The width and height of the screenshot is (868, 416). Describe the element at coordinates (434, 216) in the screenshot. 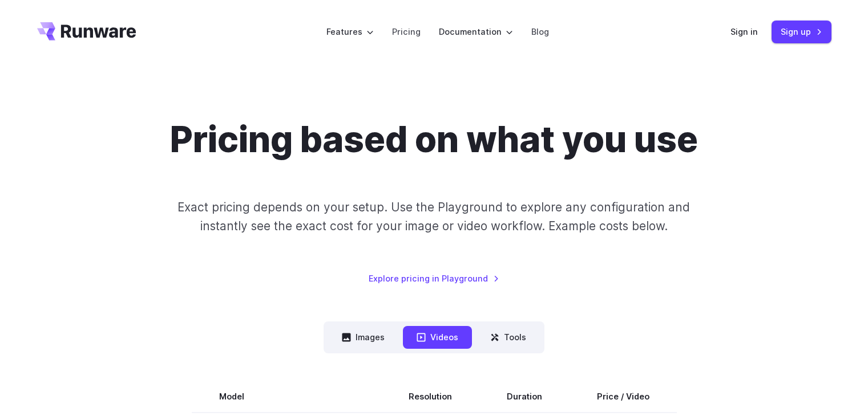

I see `p: Exact pricing depends on your setup. Use the Playground to explore any configuration and instantl...` at that location.